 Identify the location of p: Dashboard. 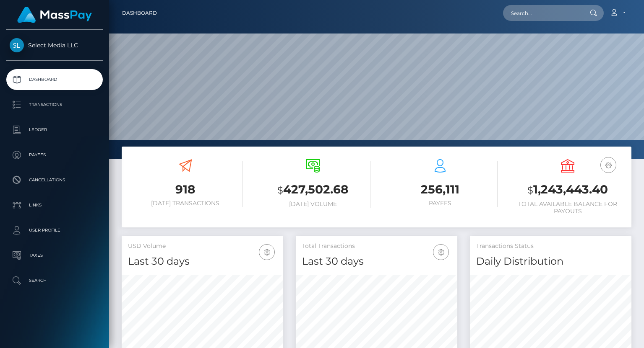
(55, 80).